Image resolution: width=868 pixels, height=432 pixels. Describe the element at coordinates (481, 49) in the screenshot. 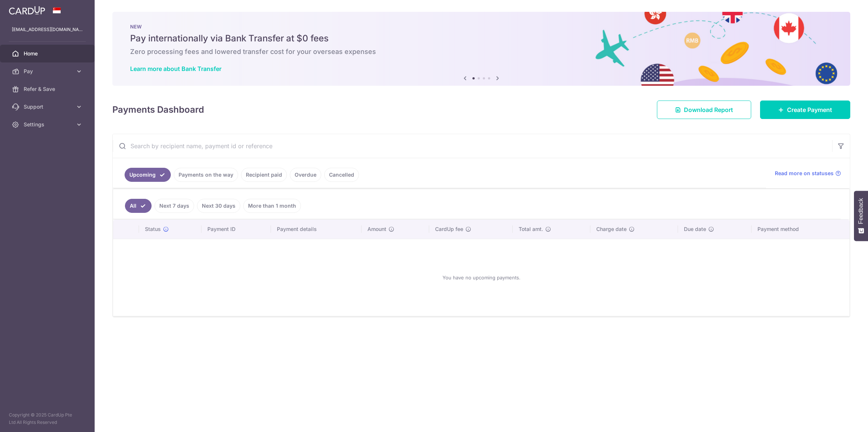

I see `img: Bank transfer banner` at that location.